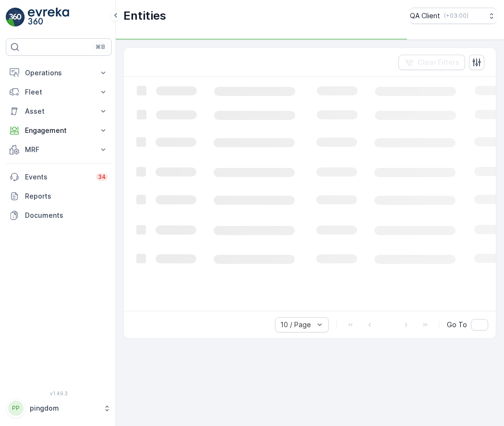  I want to click on div: PP, so click(16, 408).